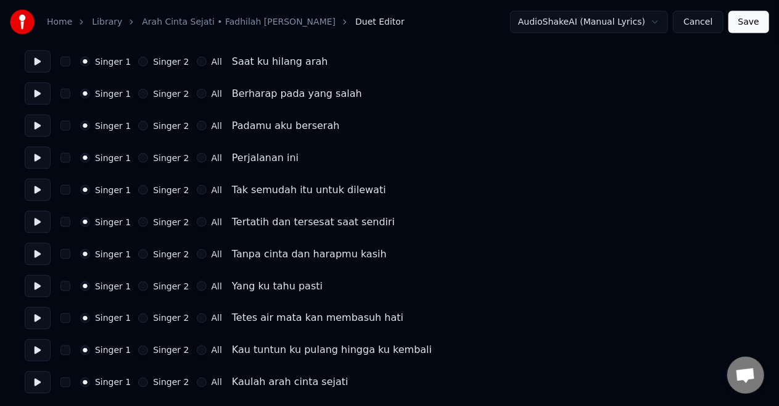 The height and width of the screenshot is (406, 779). I want to click on button: Save, so click(749, 22).